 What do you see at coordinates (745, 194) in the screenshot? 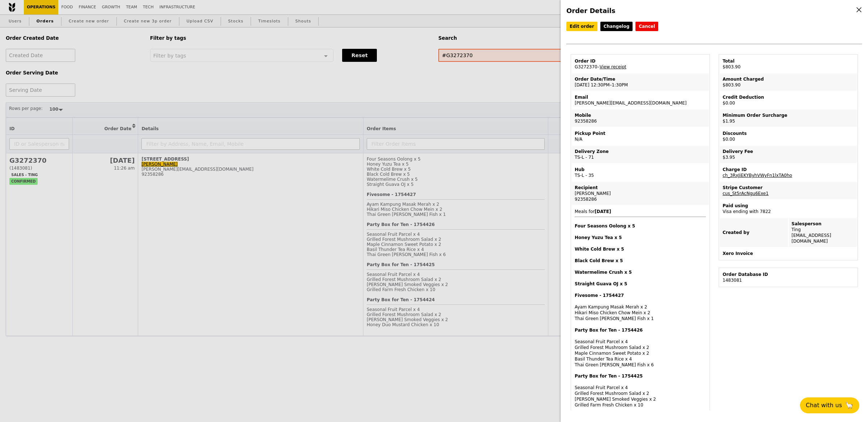
I see `a: cus_St5rAcNgu6Exe1` at bounding box center [745, 194].